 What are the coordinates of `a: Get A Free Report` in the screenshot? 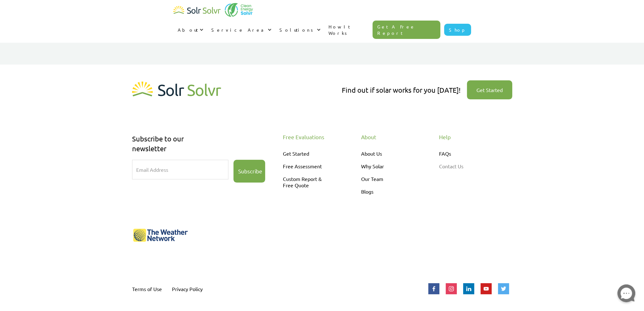 It's located at (407, 30).